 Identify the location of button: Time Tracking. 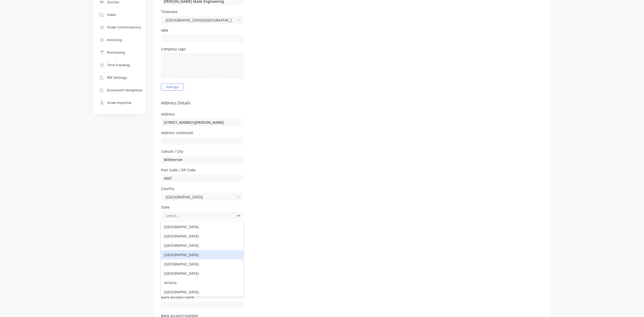
(120, 65).